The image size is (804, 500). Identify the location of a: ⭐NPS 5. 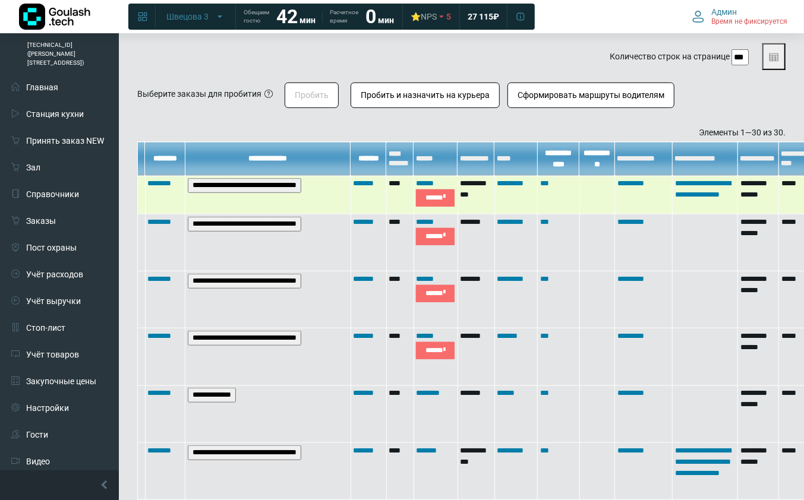
(431, 17).